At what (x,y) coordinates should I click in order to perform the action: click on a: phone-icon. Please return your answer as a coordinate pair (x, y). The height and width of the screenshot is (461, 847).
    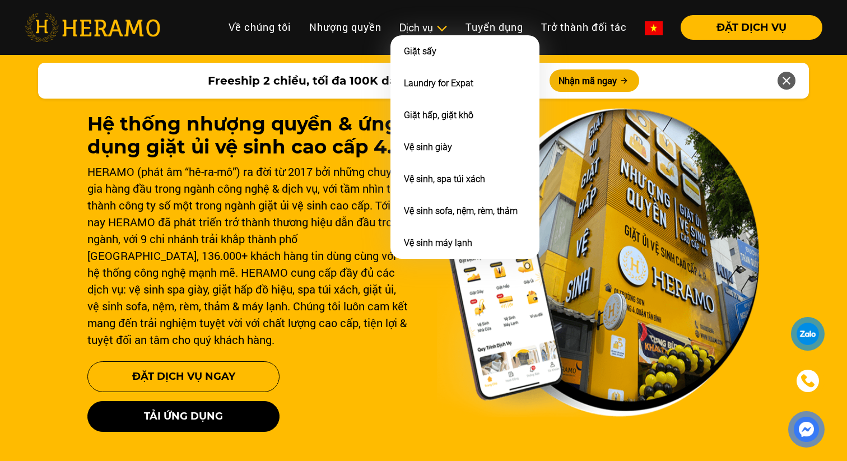
    Looking at the image, I should click on (808, 381).